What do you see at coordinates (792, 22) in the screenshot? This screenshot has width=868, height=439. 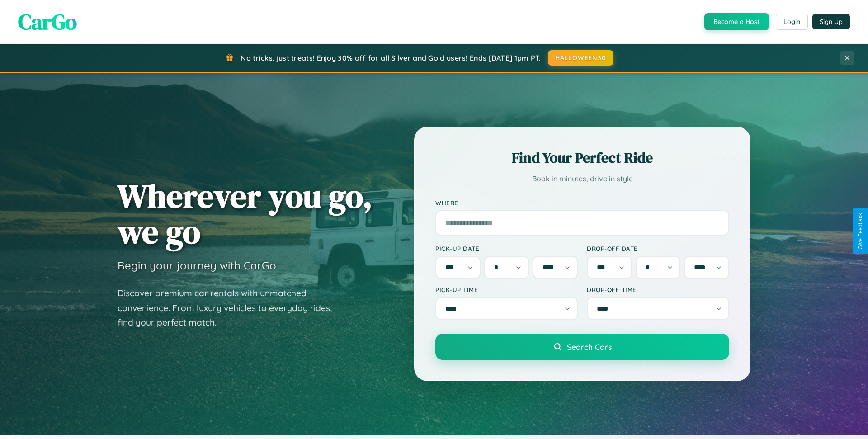 I see `button: Login` at bounding box center [792, 22].